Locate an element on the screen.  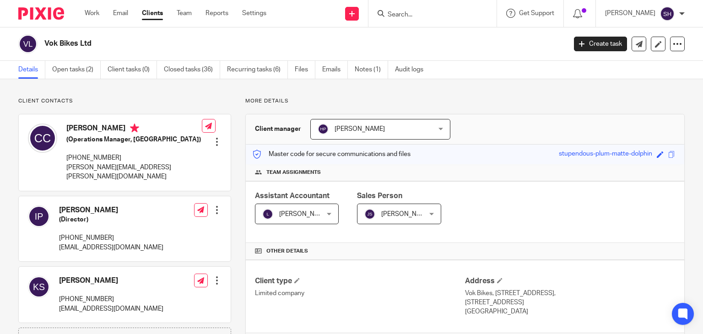
a: Open tasks (2) is located at coordinates (76, 70).